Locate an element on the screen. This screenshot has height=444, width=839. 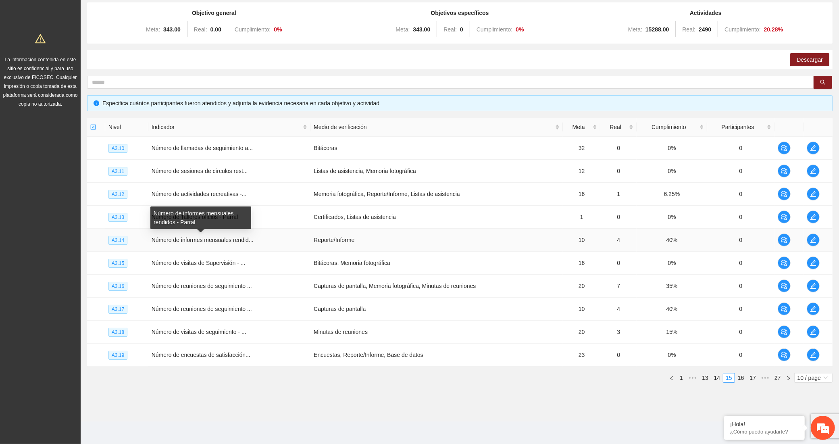
span: check-square is located at coordinates (93, 127).